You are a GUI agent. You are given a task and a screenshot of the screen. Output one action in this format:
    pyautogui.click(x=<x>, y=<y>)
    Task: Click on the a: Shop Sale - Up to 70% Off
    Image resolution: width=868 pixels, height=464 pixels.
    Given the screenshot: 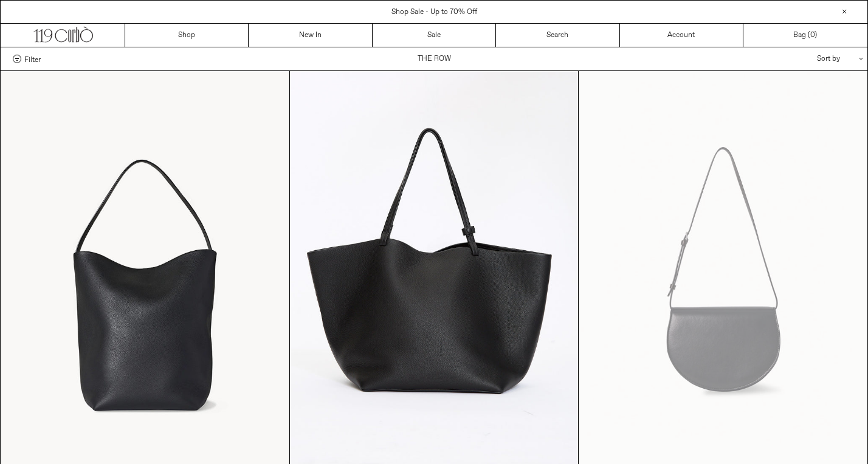 What is the action you would take?
    pyautogui.click(x=434, y=12)
    